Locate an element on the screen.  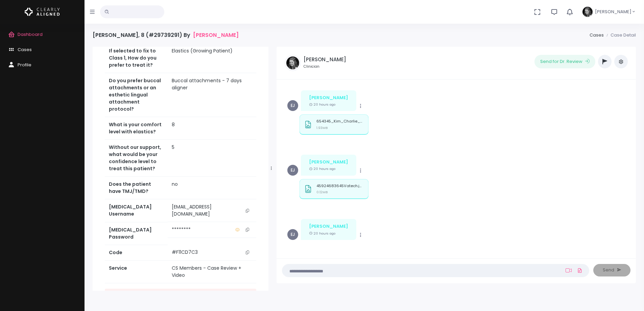
img: Header Avatar is located at coordinates (588, 12).